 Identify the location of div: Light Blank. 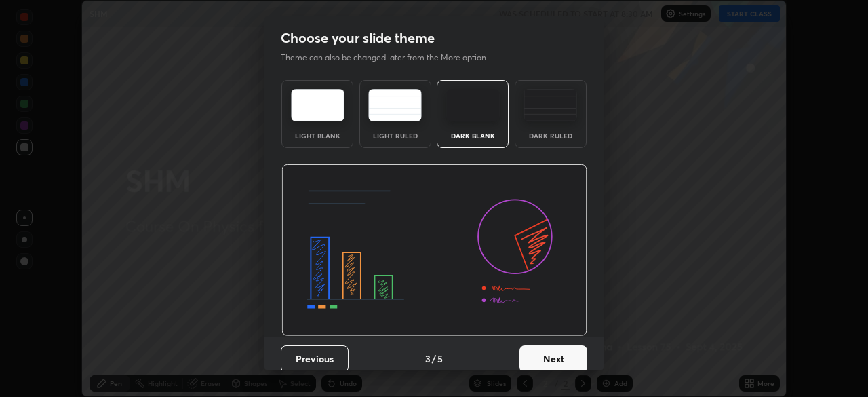
(318, 136).